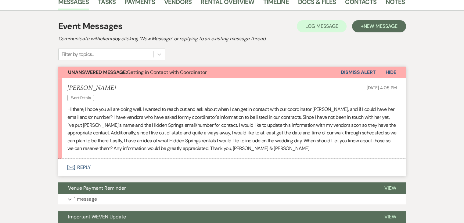 The width and height of the screenshot is (464, 223). What do you see at coordinates (232, 39) in the screenshot?
I see `h2: Communicate with clients by clicking "New Message" or replying to an existing message thread.` at bounding box center [232, 39].